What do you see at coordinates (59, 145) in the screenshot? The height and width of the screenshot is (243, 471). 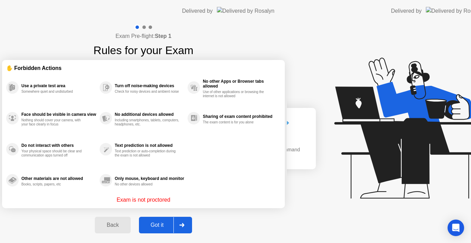 I see `div: Do not interact with others` at bounding box center [59, 145].